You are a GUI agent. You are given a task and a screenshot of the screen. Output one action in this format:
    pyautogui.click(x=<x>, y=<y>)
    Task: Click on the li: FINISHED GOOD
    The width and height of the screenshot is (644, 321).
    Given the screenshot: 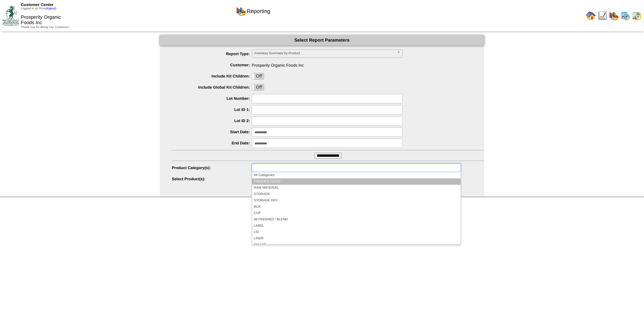 What is the action you would take?
    pyautogui.click(x=356, y=182)
    